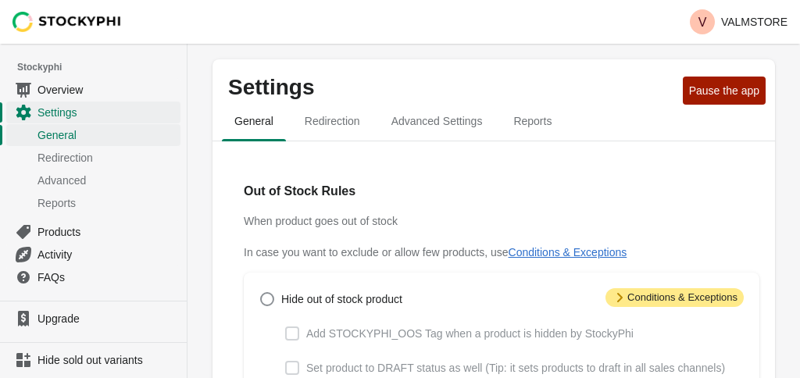 The width and height of the screenshot is (800, 378). What do you see at coordinates (93, 180) in the screenshot?
I see `a: Advanced` at bounding box center [93, 180].